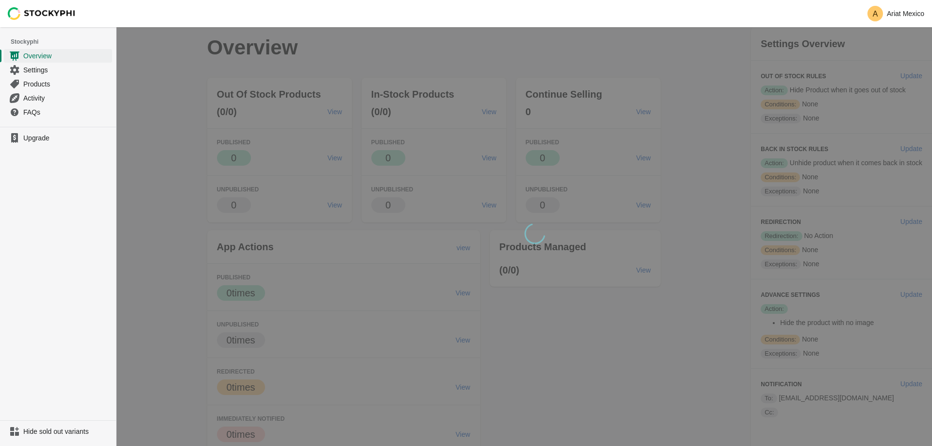 The width and height of the screenshot is (932, 446). I want to click on img: Stockyphi, so click(42, 14).